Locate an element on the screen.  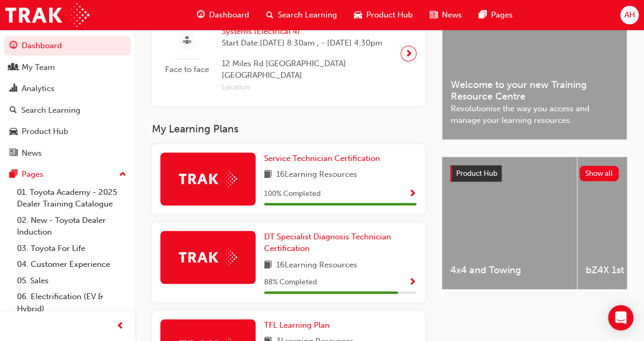
a: guage-iconDashboard is located at coordinates (223, 14).